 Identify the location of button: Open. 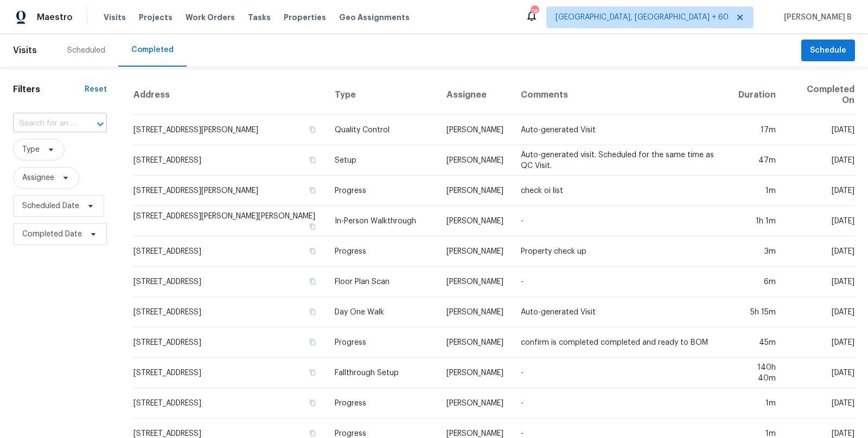
(100, 124).